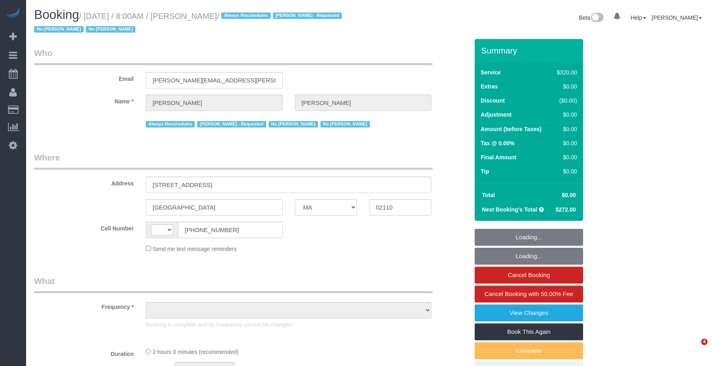  I want to click on label: Extras, so click(489, 86).